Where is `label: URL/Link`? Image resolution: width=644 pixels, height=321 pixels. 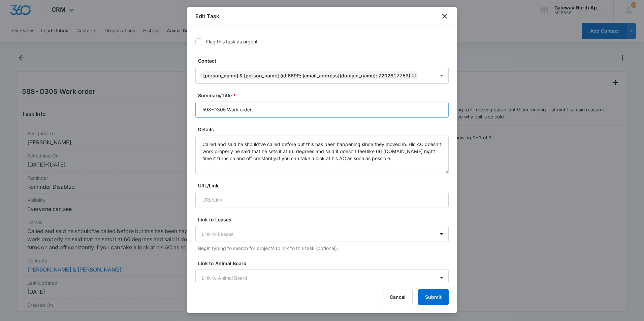 label: URL/Link is located at coordinates (324, 186).